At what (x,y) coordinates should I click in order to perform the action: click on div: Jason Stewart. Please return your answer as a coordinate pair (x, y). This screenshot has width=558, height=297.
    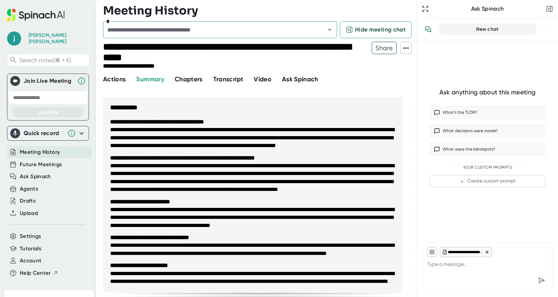
    Looking at the image, I should click on (55, 38).